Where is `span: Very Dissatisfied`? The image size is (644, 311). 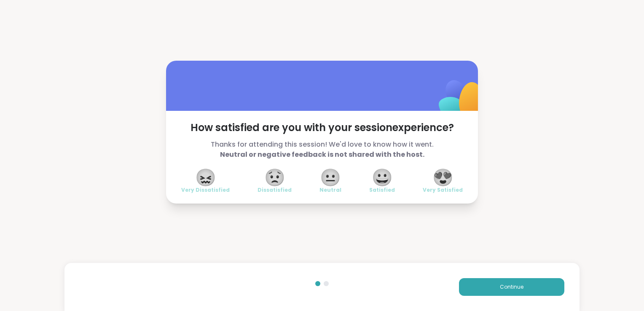
span: Very Dissatisfied is located at coordinates (205, 190).